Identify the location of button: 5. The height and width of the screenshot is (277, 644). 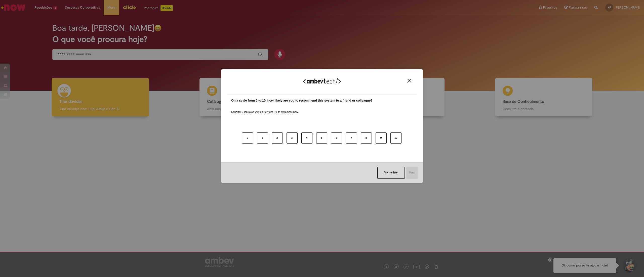
(322, 138).